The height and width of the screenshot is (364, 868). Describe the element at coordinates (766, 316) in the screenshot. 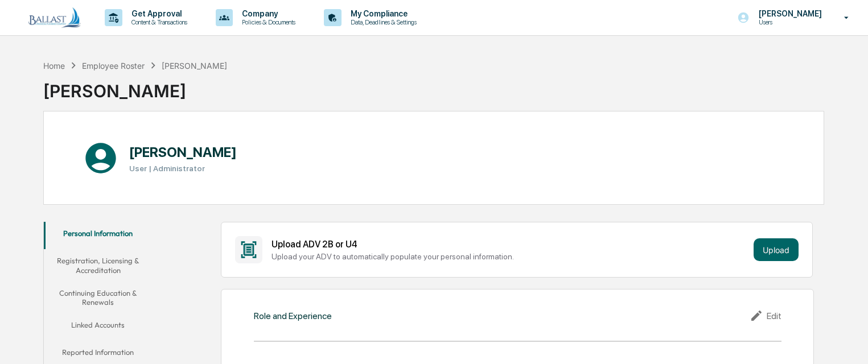

I see `div: Edit` at that location.